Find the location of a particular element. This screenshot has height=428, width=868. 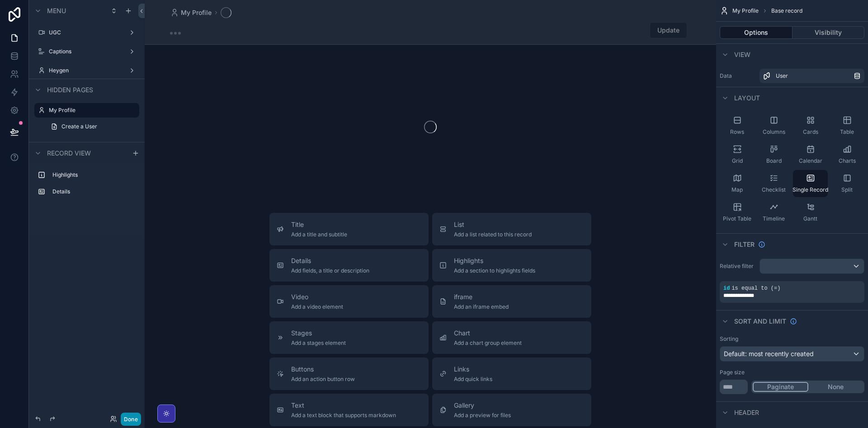

span: Layout is located at coordinates (747, 98).